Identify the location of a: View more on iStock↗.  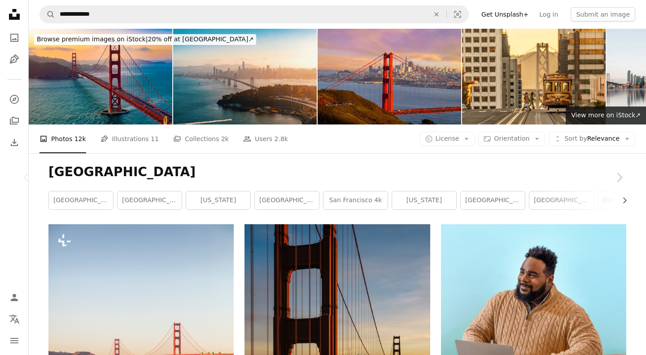
(606, 115).